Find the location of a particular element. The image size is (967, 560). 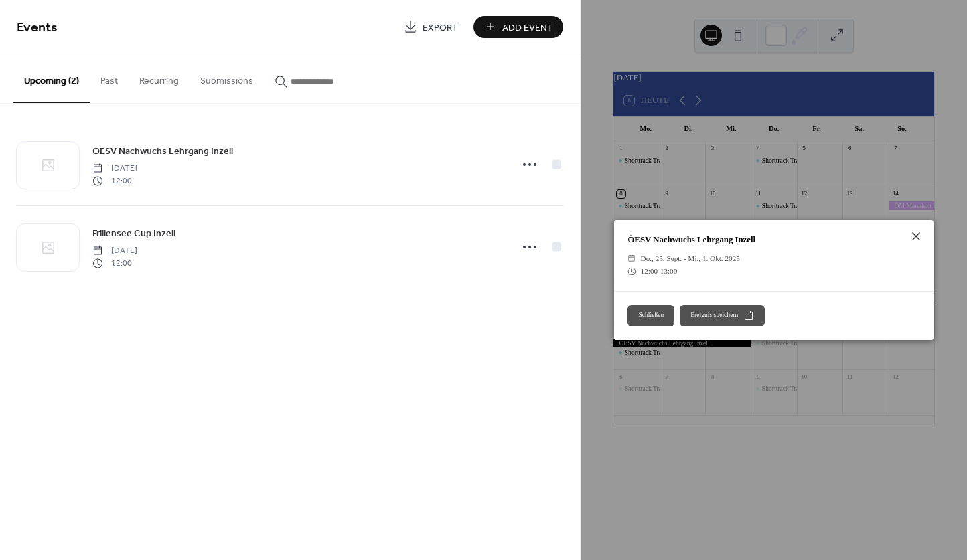

span: Export is located at coordinates (440, 28).